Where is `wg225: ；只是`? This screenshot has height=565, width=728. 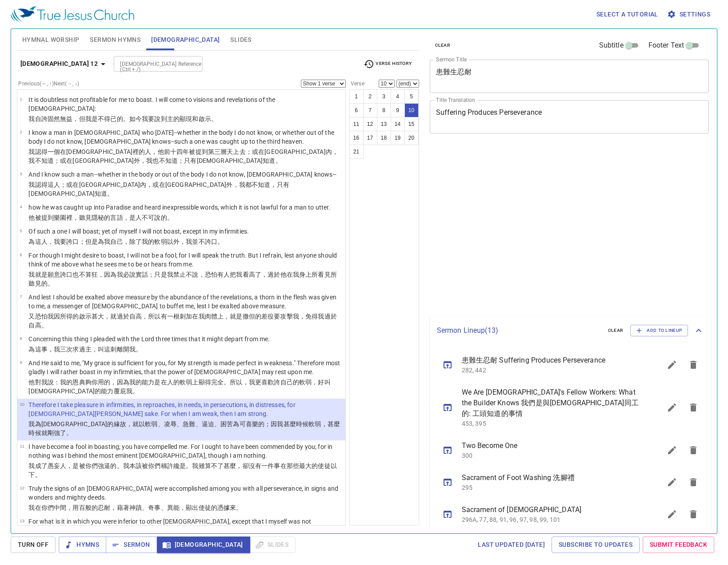 wg225: ；只是 is located at coordinates (182, 278).